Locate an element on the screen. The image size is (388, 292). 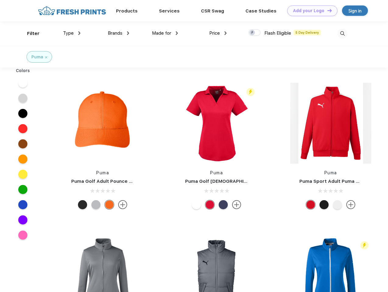
span: Flash Eligible is located at coordinates (278, 33).